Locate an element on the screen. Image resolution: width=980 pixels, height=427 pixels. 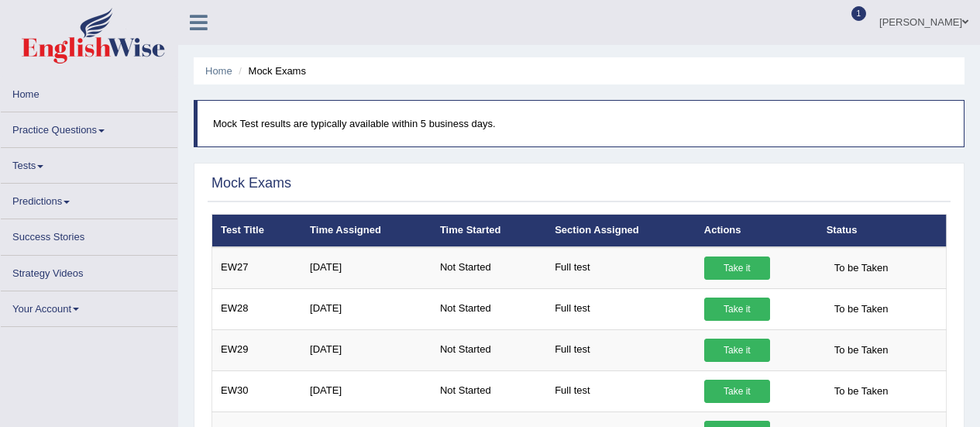
th: Status is located at coordinates (883, 231).